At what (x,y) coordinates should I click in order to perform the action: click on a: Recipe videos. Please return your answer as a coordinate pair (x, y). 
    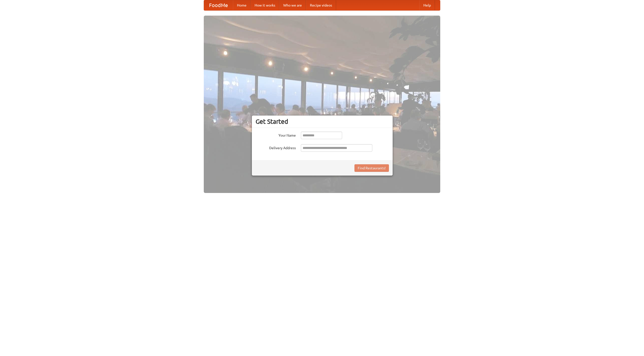
    Looking at the image, I should click on (321, 5).